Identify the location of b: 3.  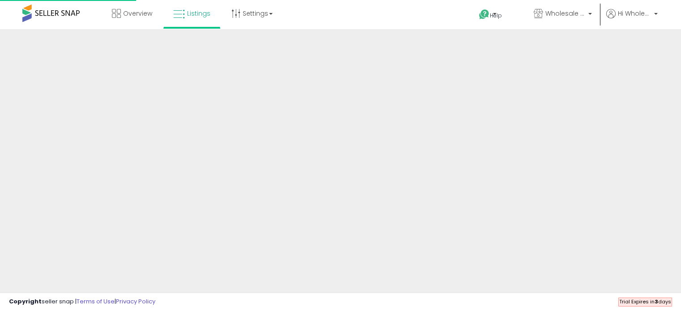
(657, 302).